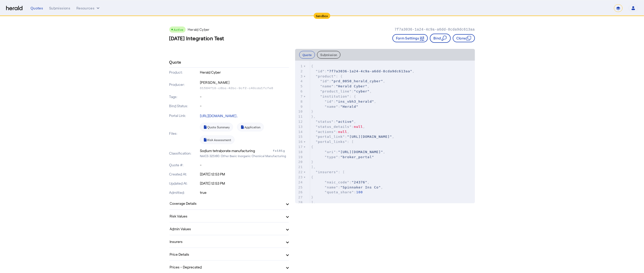  Describe the element at coordinates (345, 122) in the screenshot. I see `span: "active"` at that location.